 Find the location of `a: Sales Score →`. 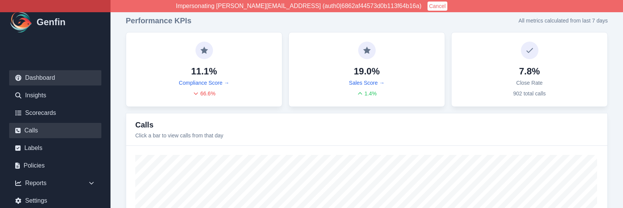

a: Sales Score → is located at coordinates (366, 83).